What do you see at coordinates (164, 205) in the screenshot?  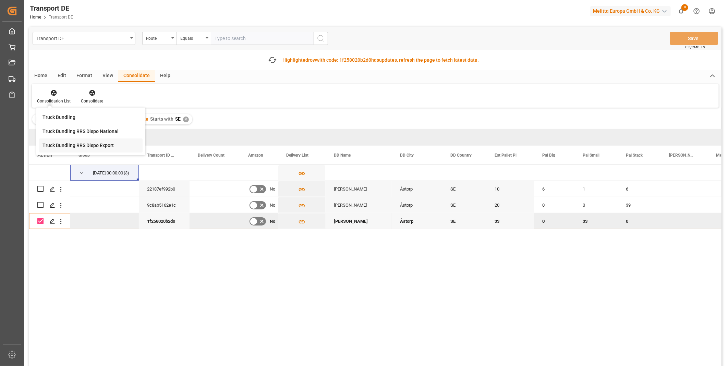 I see `div: 9c8ab5162e1c` at bounding box center [164, 205].